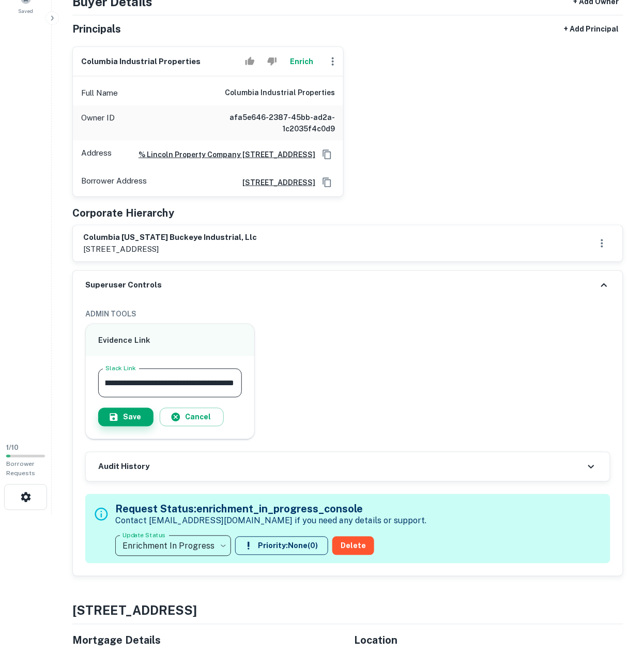  Describe the element at coordinates (302, 61) in the screenshot. I see `button: Enrich` at that location.